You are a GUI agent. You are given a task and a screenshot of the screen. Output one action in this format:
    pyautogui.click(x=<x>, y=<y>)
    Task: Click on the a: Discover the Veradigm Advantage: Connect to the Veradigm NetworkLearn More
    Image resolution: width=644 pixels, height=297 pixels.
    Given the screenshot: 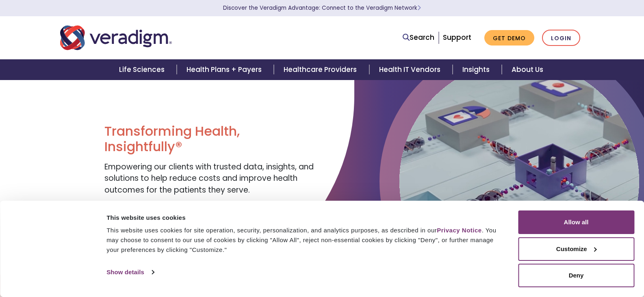 What is the action you would take?
    pyautogui.click(x=322, y=8)
    